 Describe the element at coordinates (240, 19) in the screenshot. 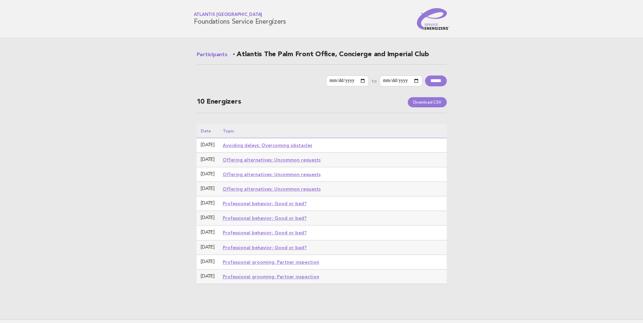

I see `h1: Foundations Service Energizers` at that location.